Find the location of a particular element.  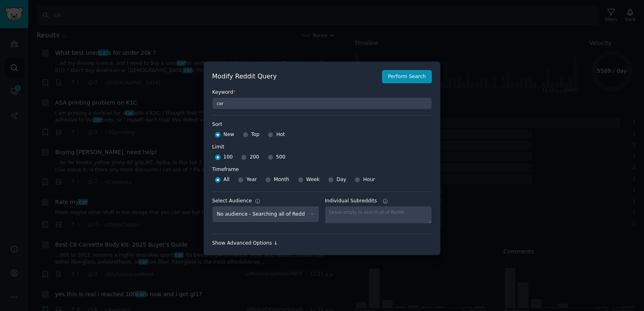

div: Limit is located at coordinates (218, 147).